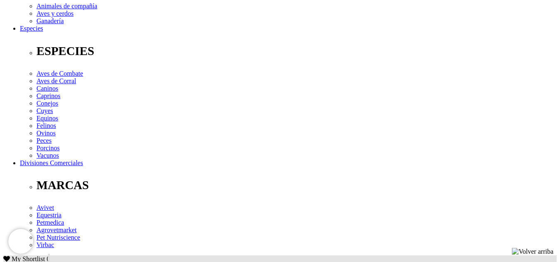 The image size is (560, 262). What do you see at coordinates (56, 230) in the screenshot?
I see `span: Agrovetmarket` at bounding box center [56, 230].